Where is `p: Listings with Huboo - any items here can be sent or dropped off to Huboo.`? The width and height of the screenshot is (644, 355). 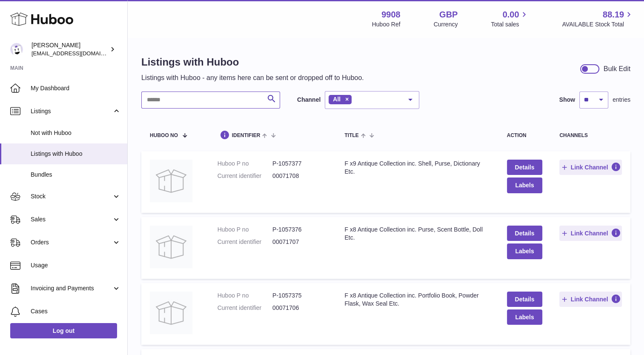
p: Listings with Huboo - any items here can be sent or dropped off to Huboo. is located at coordinates (252, 78).